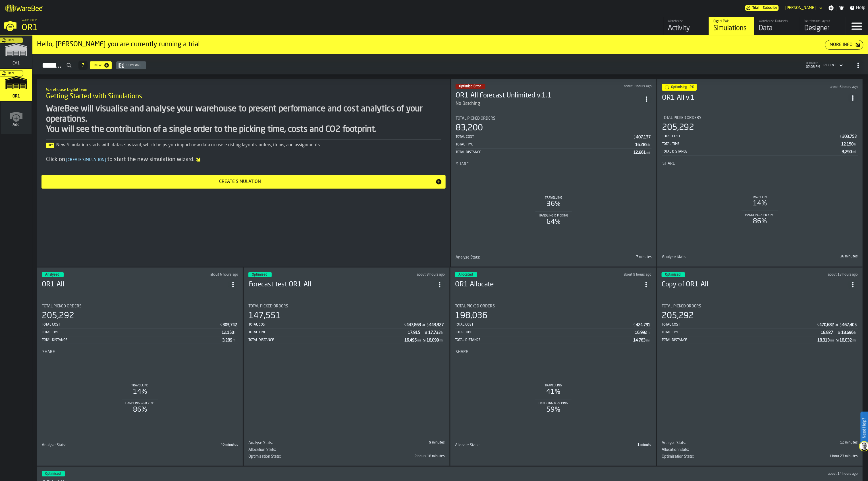 The width and height of the screenshot is (868, 481). What do you see at coordinates (134, 65) in the screenshot?
I see `div: Compare` at bounding box center [134, 65].